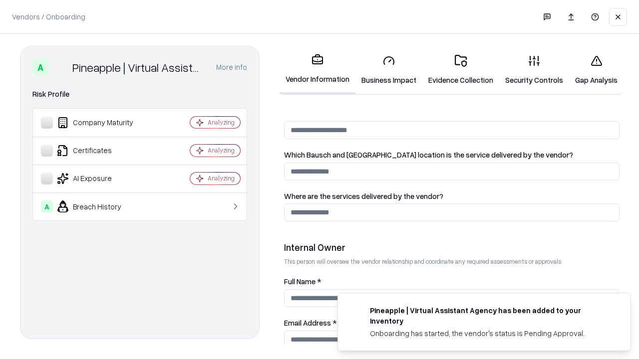 This screenshot has height=359, width=639. I want to click on a: Security Controls, so click(534, 70).